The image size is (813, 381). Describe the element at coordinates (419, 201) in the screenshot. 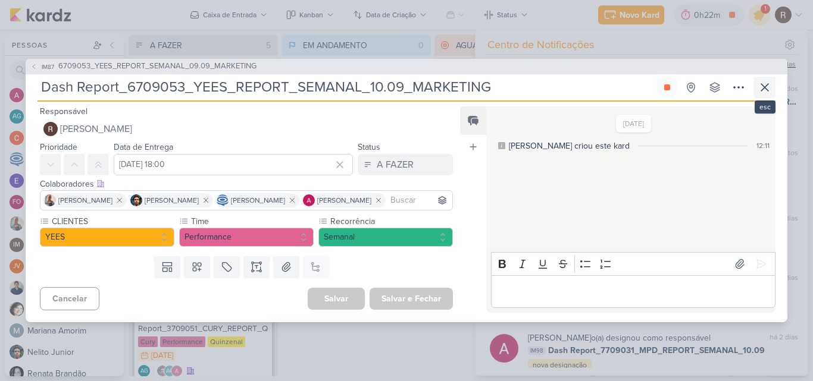

I see `input: Buscar` at that location.